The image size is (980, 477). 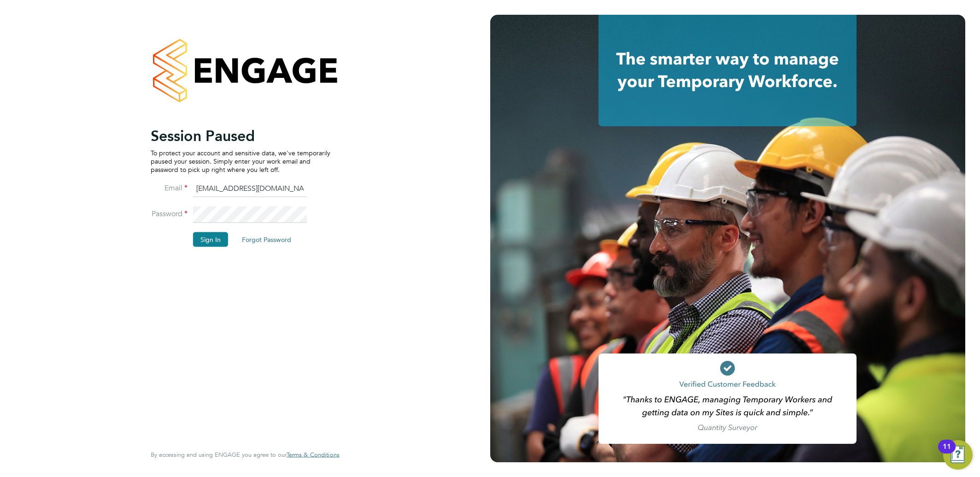 I want to click on div: 11, so click(x=947, y=453).